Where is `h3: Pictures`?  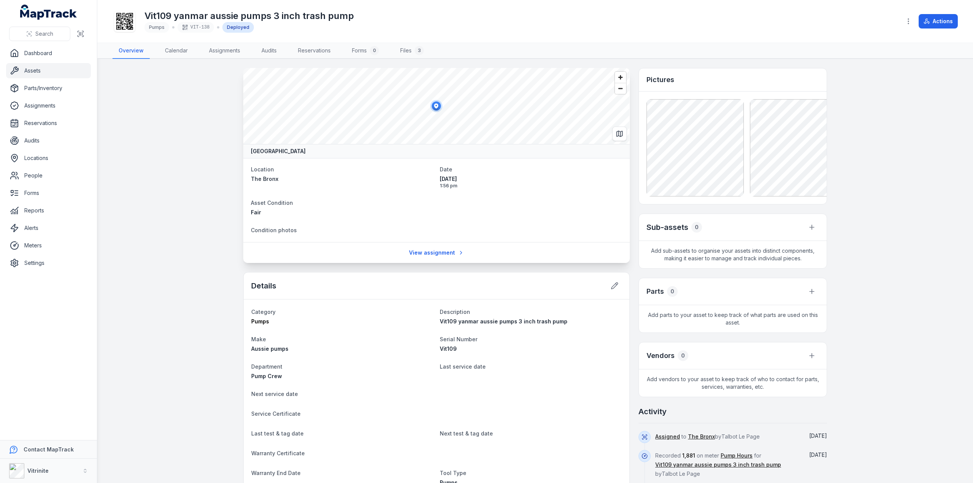
h3: Pictures is located at coordinates (660, 80).